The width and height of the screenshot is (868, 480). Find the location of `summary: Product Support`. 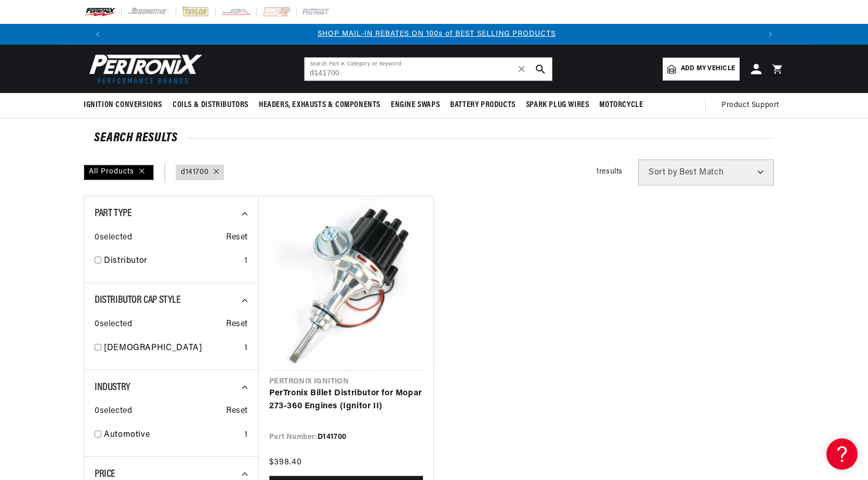

summary: Product Support is located at coordinates (753, 106).